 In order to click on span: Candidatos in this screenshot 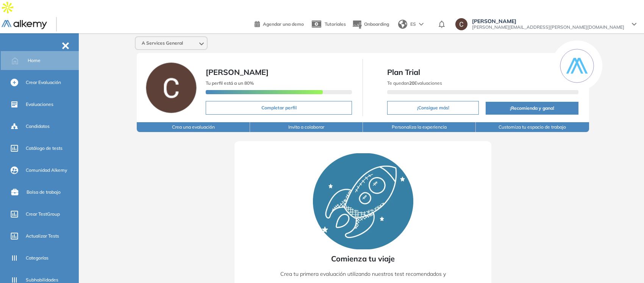, I will do `click(38, 127)`.